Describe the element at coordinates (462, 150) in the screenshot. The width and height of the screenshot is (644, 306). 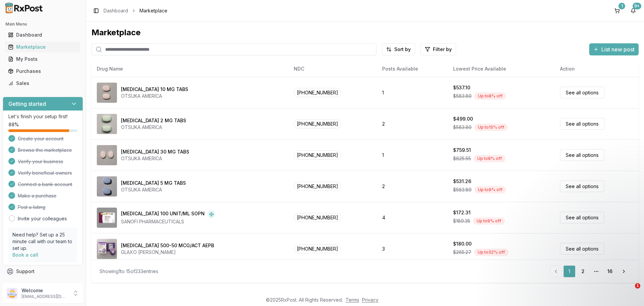
I see `div: $759.51` at that location.